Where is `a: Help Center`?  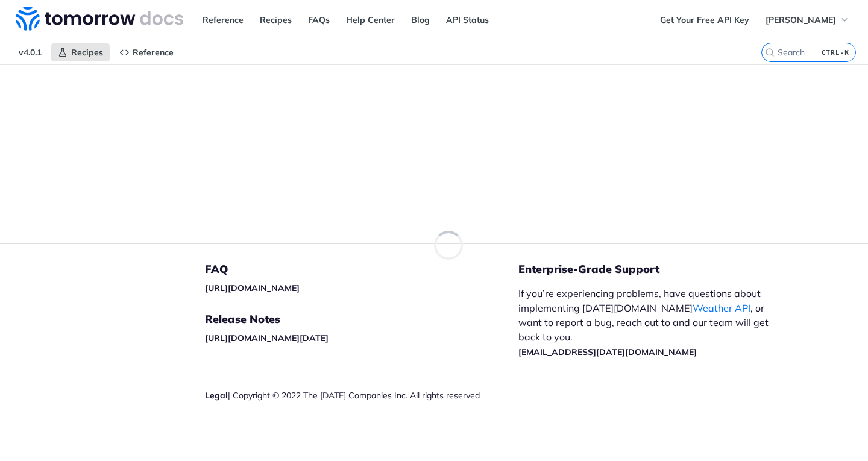 a: Help Center is located at coordinates (371, 20).